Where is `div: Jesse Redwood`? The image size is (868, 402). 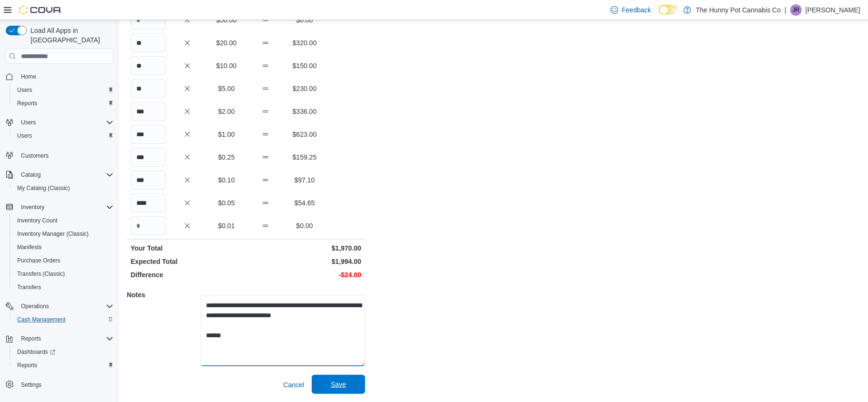
div: Jesse Redwood is located at coordinates (796, 10).